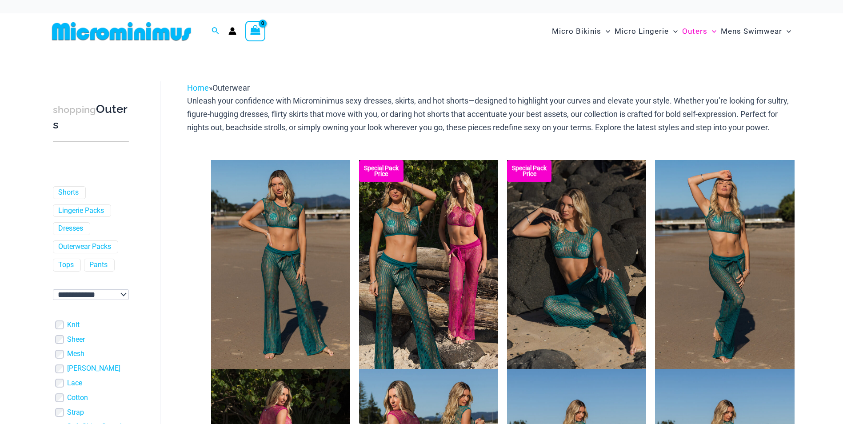 Image resolution: width=843 pixels, height=424 pixels. I want to click on select: wpc-taxonomy-pa_color-745982, so click(91, 294).